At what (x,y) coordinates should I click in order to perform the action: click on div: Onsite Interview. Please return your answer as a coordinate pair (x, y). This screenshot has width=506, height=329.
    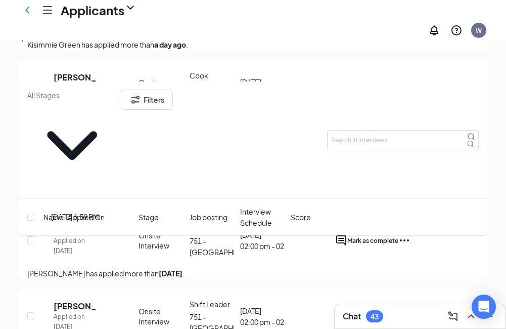
    Looking at the image, I should click on (161, 316).